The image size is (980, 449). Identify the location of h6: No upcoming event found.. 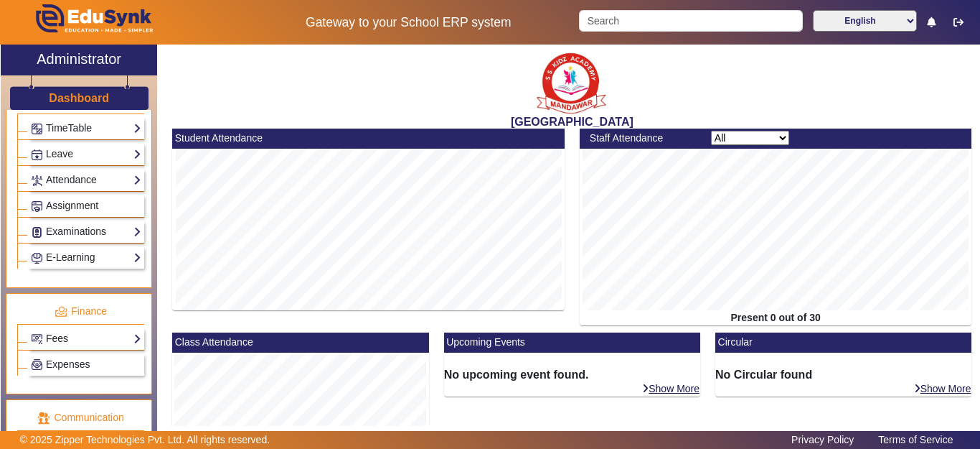
(572, 374).